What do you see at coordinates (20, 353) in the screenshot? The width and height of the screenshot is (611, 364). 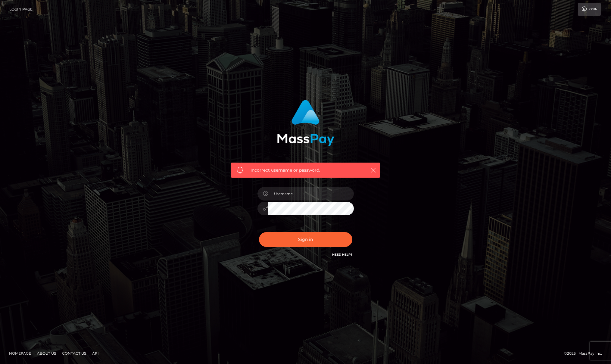 I see `a: Homepage` at bounding box center [20, 353].